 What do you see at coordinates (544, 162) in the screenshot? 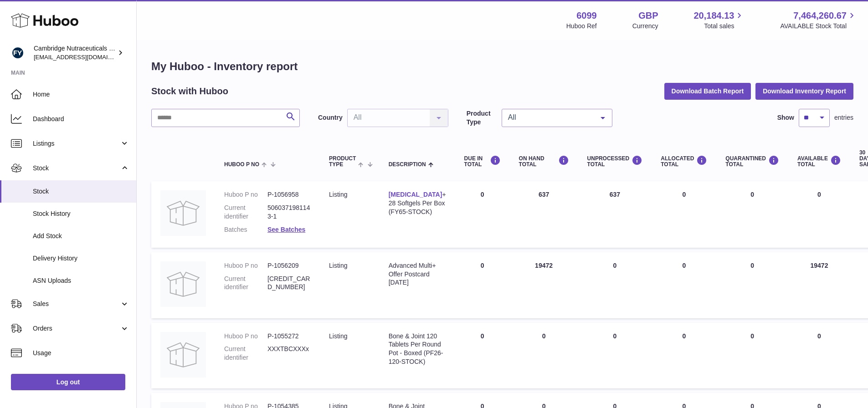
I see `div: ON HAND Total` at bounding box center [544, 162].